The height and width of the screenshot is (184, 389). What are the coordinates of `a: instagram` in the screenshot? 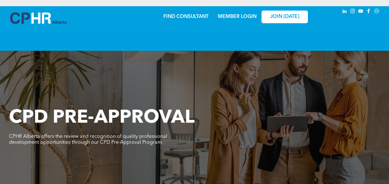 It's located at (352, 12).